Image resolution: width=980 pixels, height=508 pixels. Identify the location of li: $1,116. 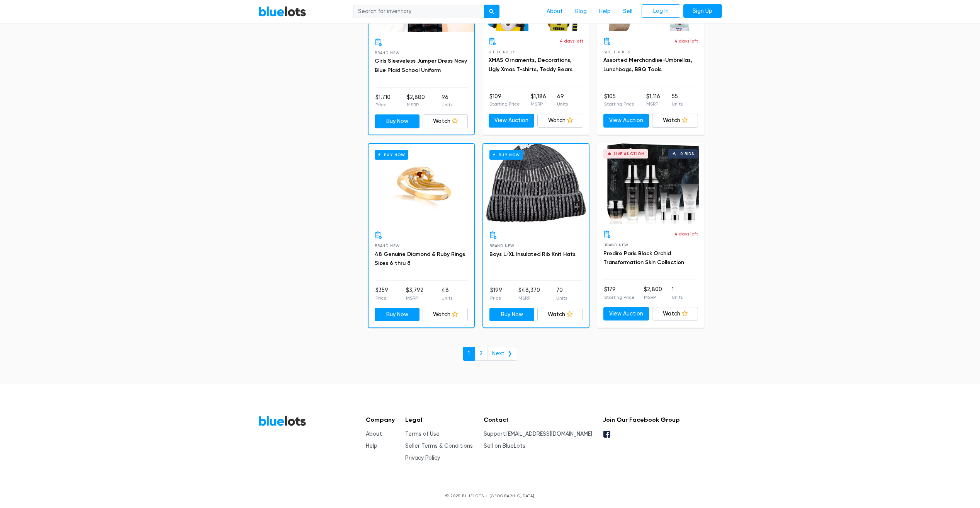
(653, 100).